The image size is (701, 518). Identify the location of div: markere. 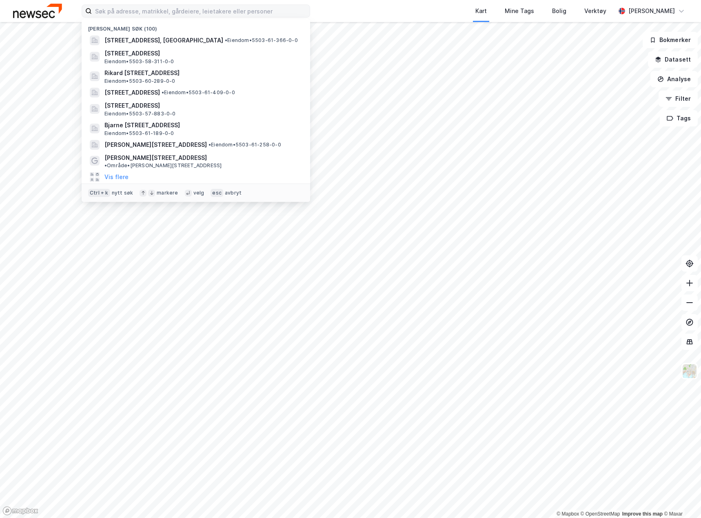
(167, 193).